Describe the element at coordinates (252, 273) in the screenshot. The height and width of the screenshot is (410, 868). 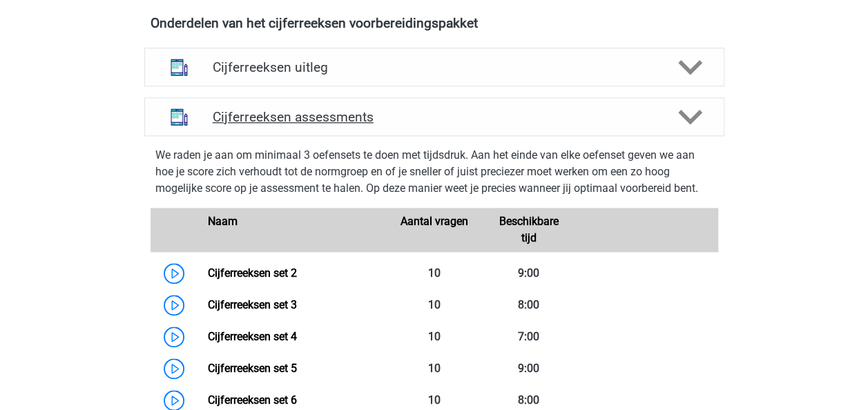
I see `a: Cijferreeksen set 2` at that location.